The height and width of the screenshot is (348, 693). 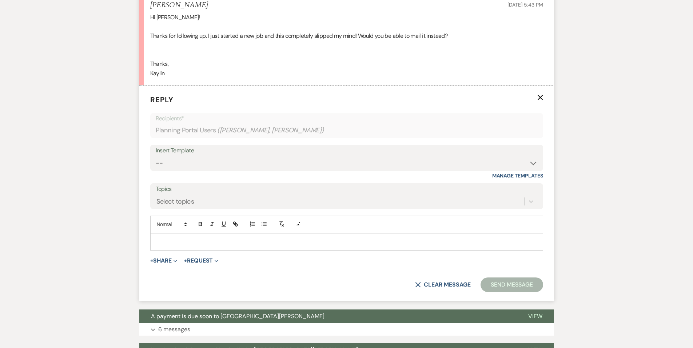 I want to click on button: Request, so click(x=201, y=261).